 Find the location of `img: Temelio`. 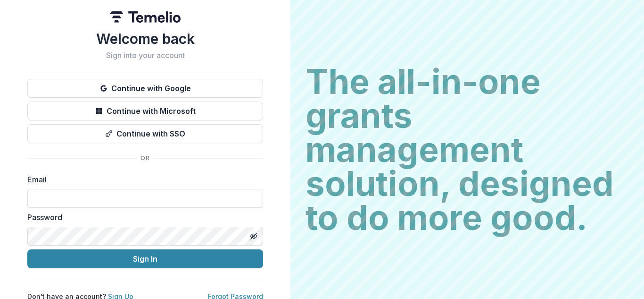

img: Temelio is located at coordinates (145, 17).